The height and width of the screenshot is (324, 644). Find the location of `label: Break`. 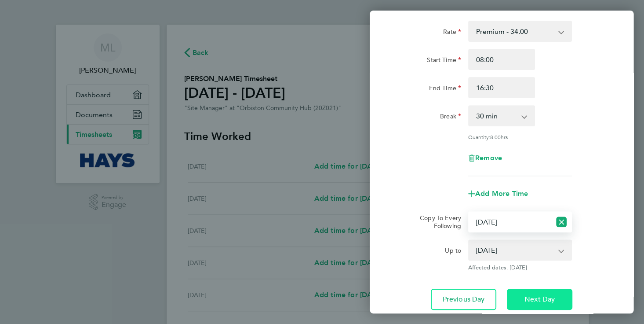

label: Break is located at coordinates (451, 117).